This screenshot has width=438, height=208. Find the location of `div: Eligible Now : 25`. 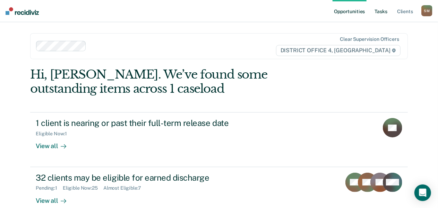

div: Eligible Now : 25 is located at coordinates (83, 188).